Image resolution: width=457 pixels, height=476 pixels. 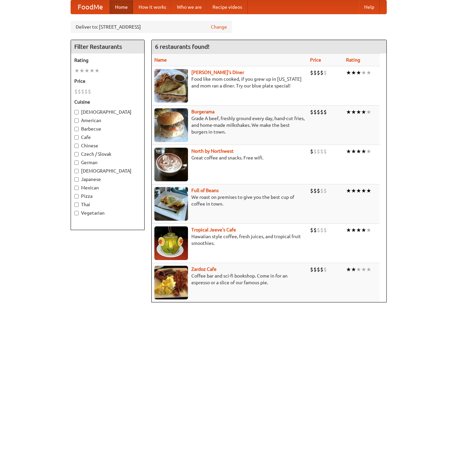 What do you see at coordinates (189, 7) in the screenshot?
I see `a: Who we are` at bounding box center [189, 7].